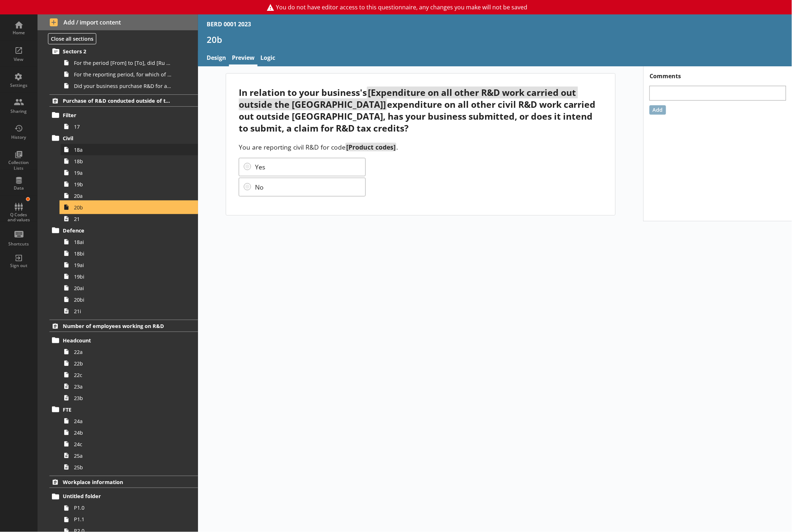  What do you see at coordinates (124, 508) in the screenshot?
I see `span: P1.0` at bounding box center [124, 508].